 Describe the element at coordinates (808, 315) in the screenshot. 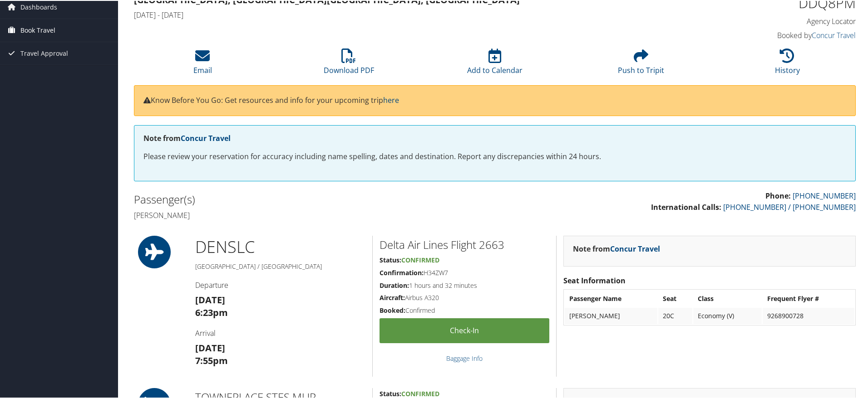

I see `td: 9268900728` at that location.